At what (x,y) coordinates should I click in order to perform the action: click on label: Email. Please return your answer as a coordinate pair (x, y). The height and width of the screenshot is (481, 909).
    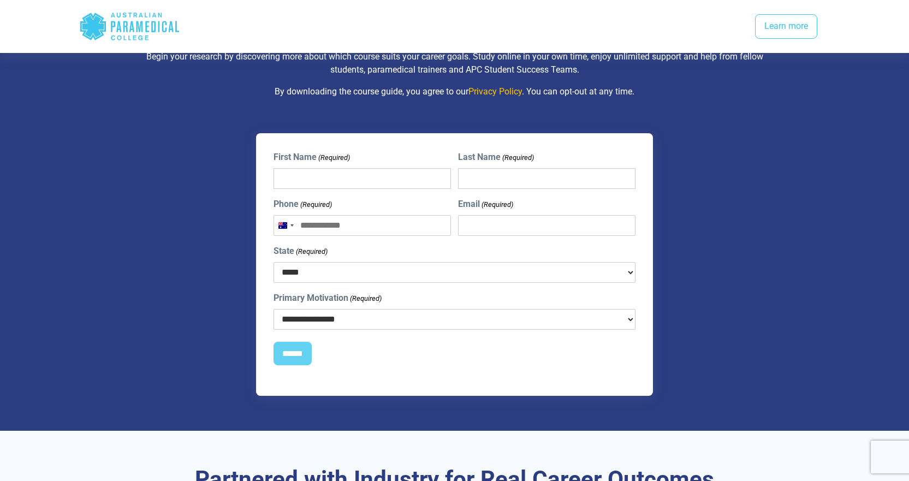
    Looking at the image, I should click on (485, 204).